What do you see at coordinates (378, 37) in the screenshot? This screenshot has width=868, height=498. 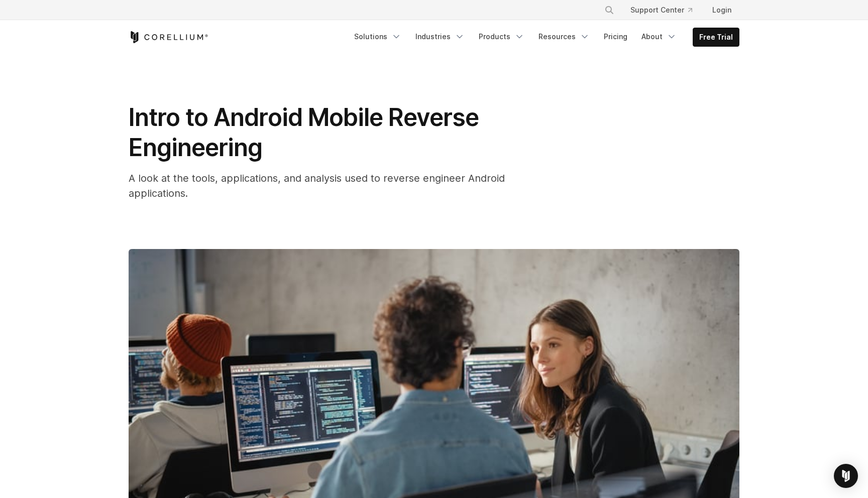 I see `a: Solutions` at bounding box center [378, 37].